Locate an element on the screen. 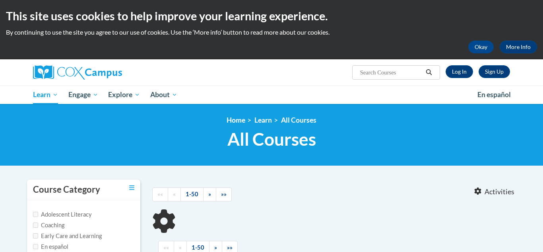  a: 1-50 is located at coordinates (192, 194).